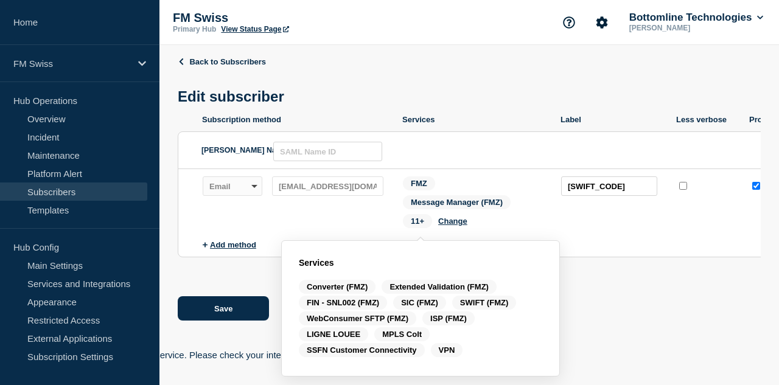 The image size is (779, 385). Describe the element at coordinates (612, 119) in the screenshot. I see `p: Label` at that location.